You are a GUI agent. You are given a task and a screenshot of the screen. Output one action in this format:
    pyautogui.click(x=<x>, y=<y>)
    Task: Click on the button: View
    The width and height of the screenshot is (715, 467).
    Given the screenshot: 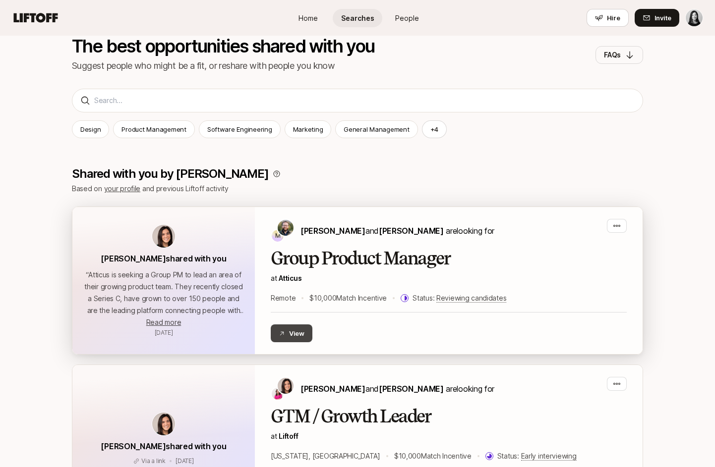 What is the action you would take?
    pyautogui.click(x=291, y=333)
    